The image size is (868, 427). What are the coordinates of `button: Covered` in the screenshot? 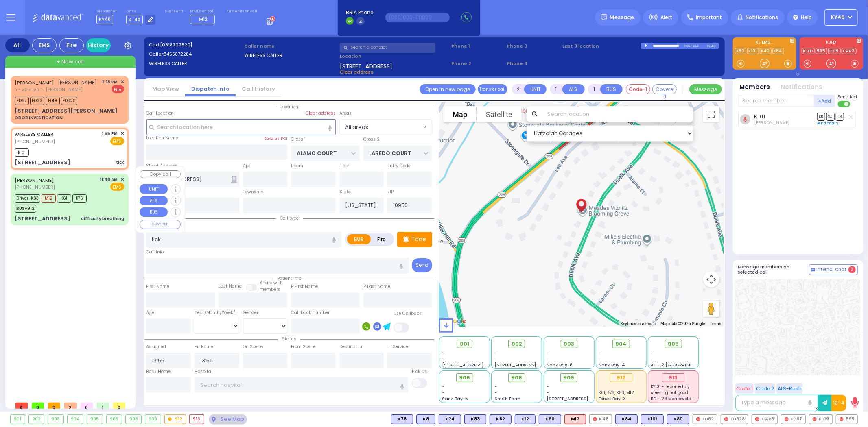 It's located at (665, 89).